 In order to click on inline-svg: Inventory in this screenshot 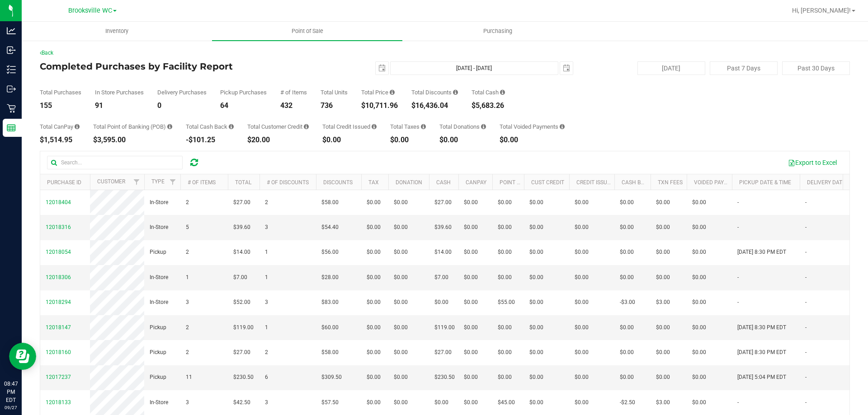, I will do `click(11, 70)`.